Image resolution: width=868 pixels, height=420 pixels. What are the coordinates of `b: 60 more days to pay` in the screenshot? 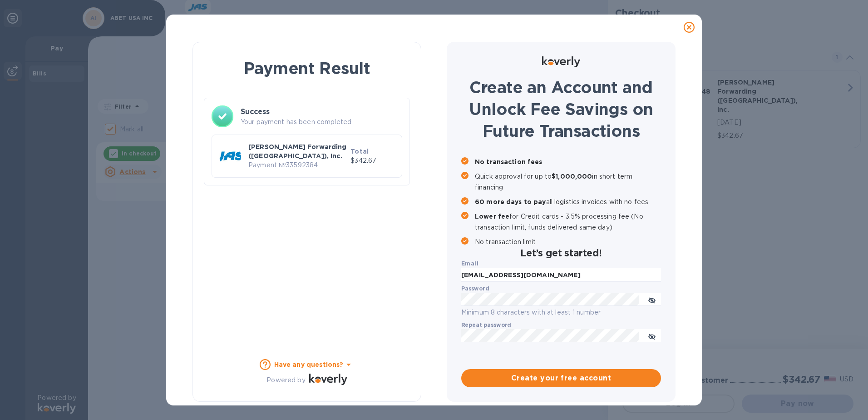 It's located at (511, 202).